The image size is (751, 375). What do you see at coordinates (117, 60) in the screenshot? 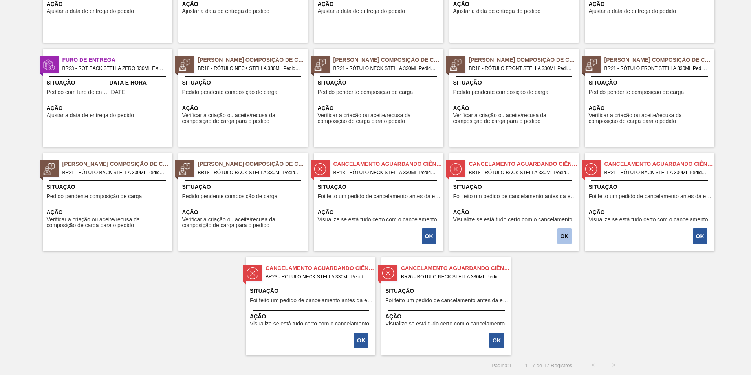
I see `span: Furo de Entrega` at bounding box center [117, 60].